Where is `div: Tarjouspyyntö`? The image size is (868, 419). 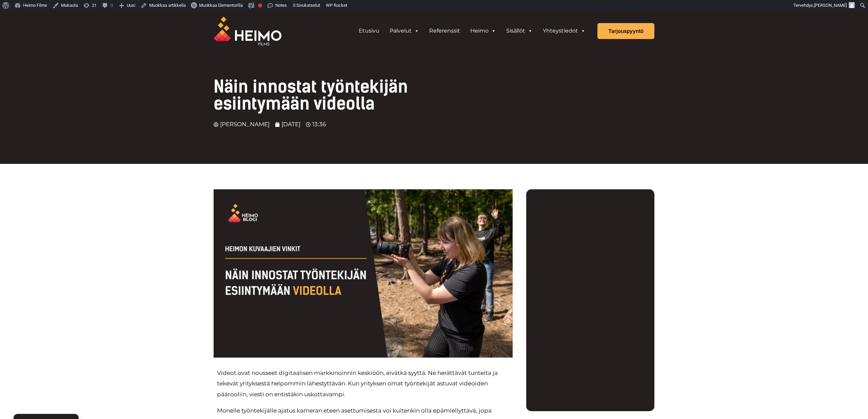 div: Tarjouspyyntö is located at coordinates (626, 31).